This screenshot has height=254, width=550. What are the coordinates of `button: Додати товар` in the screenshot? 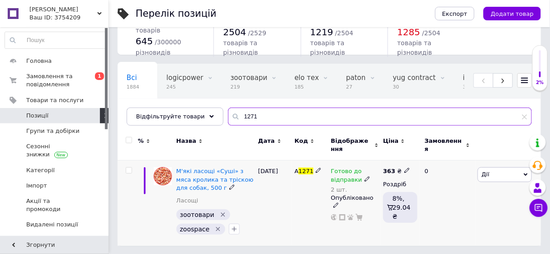 It's located at (512, 14).